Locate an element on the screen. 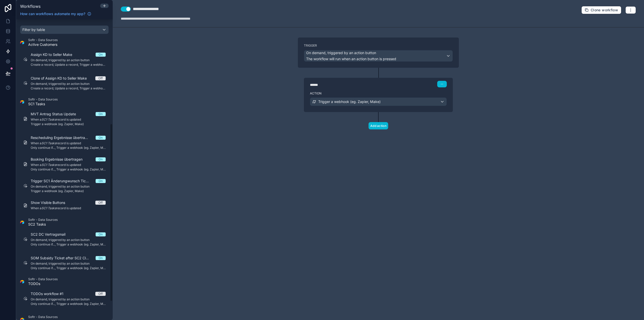  label: Action is located at coordinates (379, 94).